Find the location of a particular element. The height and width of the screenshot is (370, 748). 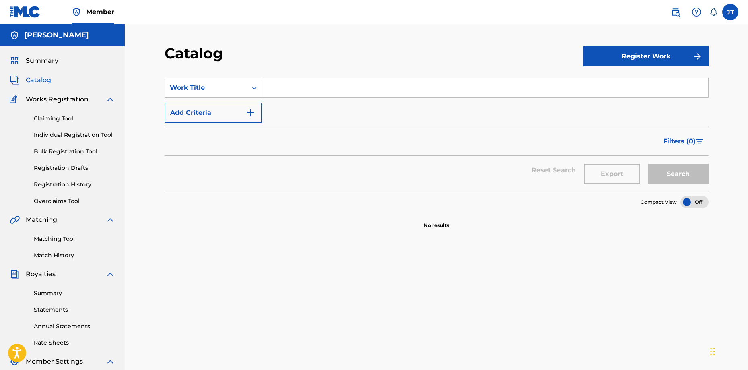

img: Member Settings is located at coordinates (14, 361).